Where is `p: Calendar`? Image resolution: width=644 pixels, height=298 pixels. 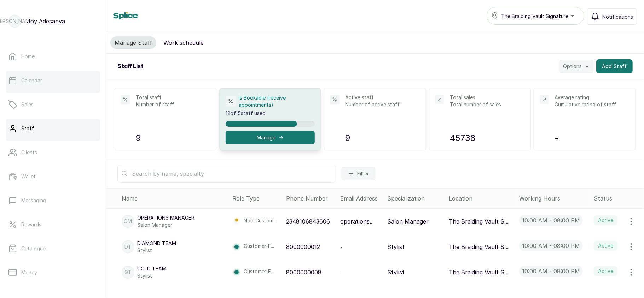 p: Calendar is located at coordinates (31, 80).